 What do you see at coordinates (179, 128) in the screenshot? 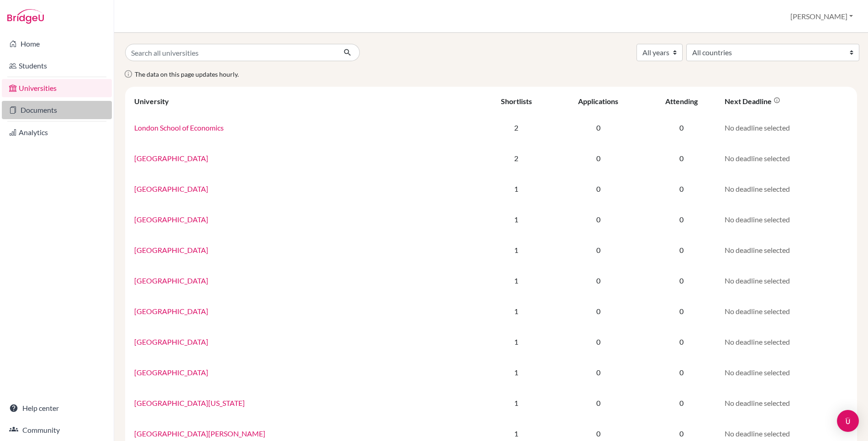
I see `a: London School of Economics` at bounding box center [179, 128].